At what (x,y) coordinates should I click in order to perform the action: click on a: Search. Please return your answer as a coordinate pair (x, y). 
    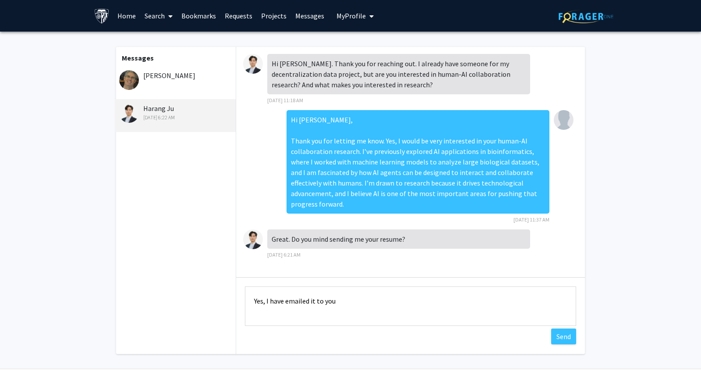
    Looking at the image, I should click on (159, 16).